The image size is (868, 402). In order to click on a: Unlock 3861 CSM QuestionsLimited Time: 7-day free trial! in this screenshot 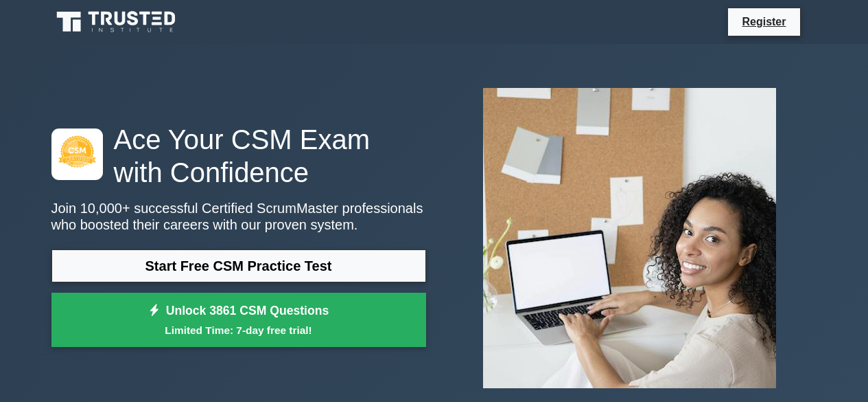, I will do `click(239, 320)`.